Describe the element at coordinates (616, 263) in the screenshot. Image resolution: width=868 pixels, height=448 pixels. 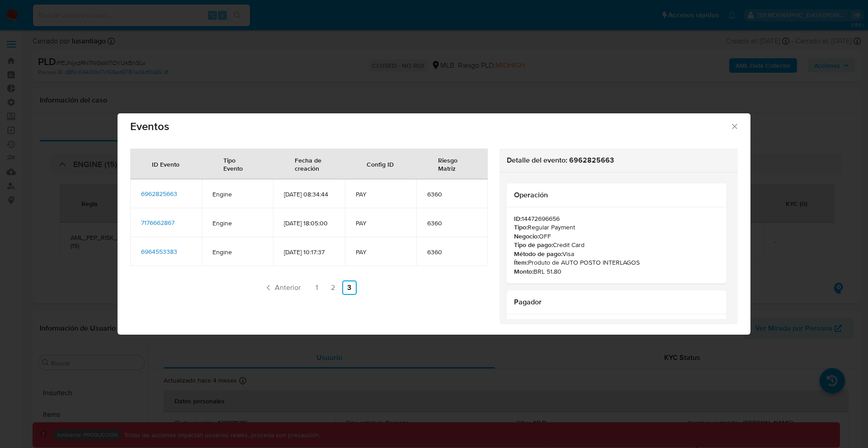
I see `p: Produto de AUTO POSTO INTERLAGOS` at that location.